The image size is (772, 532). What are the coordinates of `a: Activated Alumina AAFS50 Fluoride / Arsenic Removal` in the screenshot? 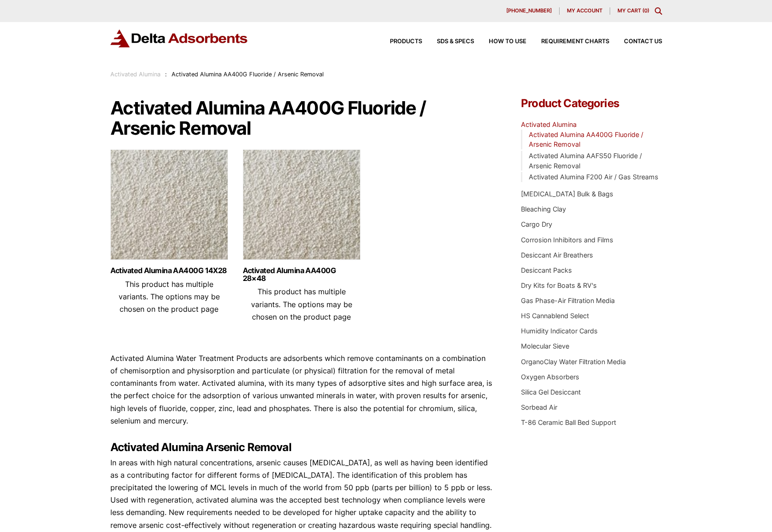 It's located at (586, 160).